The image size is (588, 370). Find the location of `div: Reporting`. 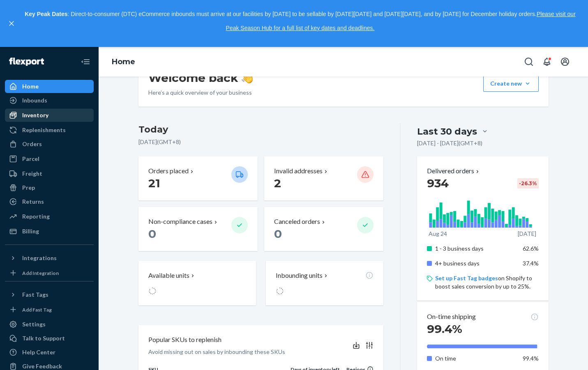

div: Reporting is located at coordinates (36, 216).